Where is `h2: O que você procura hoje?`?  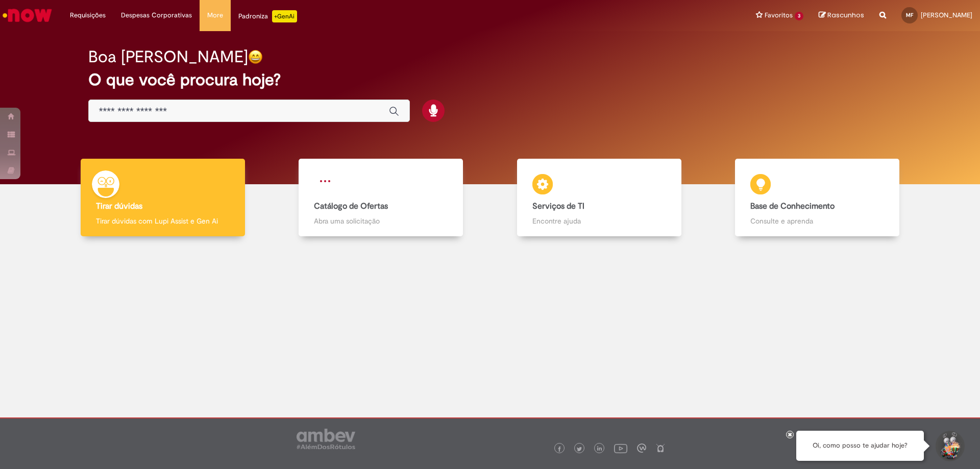
h2: O que você procura hoje? is located at coordinates (490, 80).